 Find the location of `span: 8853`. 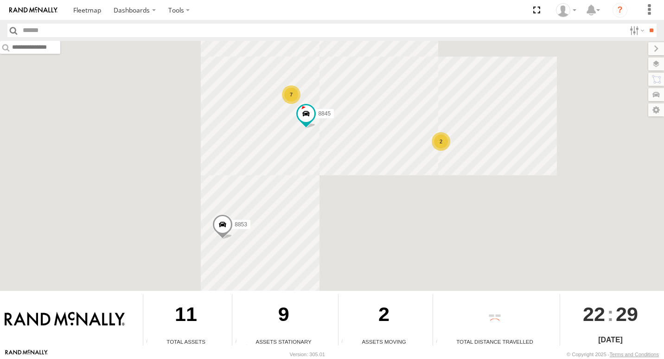

span: 8853 is located at coordinates (241, 224).